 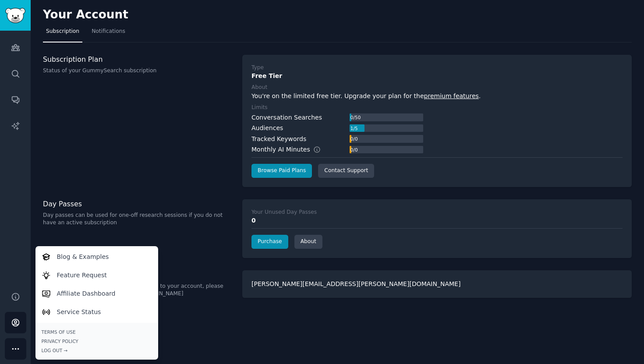 I want to click on div: 1 / 5, so click(x=354, y=128).